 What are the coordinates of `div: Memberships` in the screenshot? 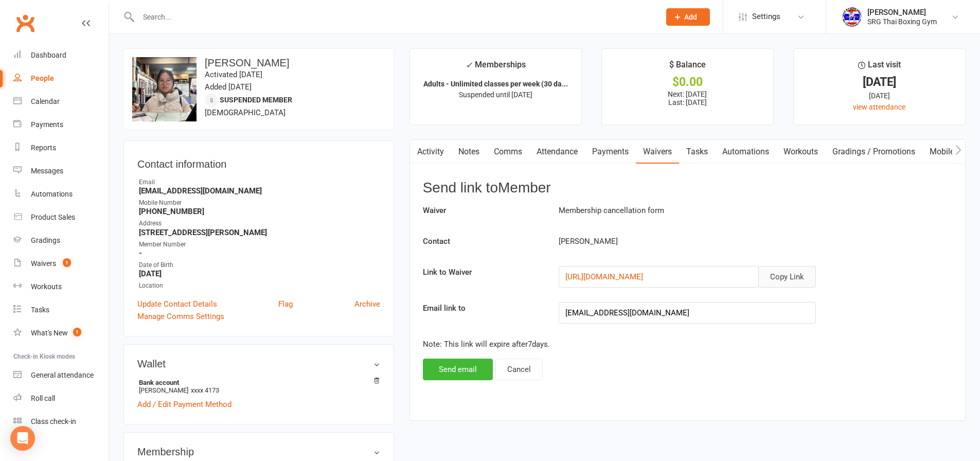 It's located at (496, 67).